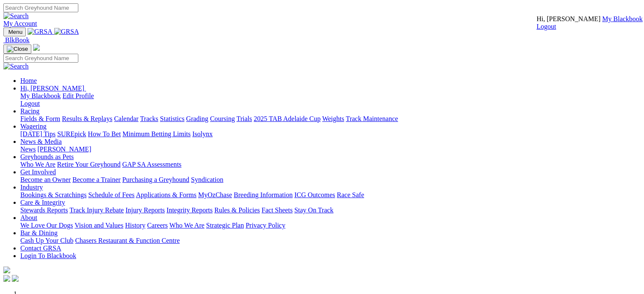 The height and width of the screenshot is (294, 644). Describe the element at coordinates (99, 225) in the screenshot. I see `a: Vision and Values` at that location.